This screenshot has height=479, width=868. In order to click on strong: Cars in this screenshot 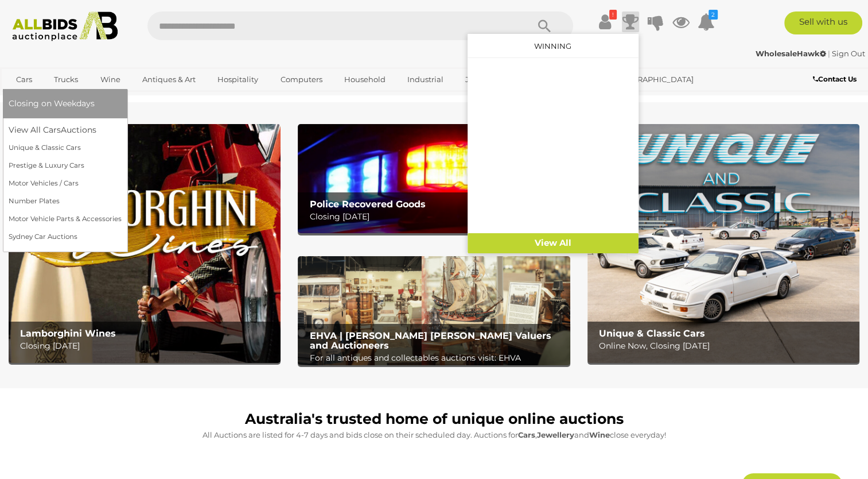, I will do `click(527, 435)`.